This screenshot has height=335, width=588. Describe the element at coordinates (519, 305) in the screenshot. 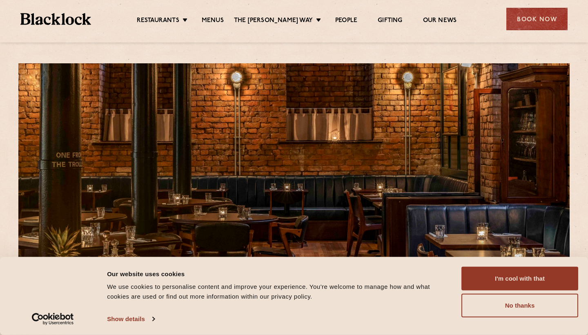

I see `button: No thanks` at that location.